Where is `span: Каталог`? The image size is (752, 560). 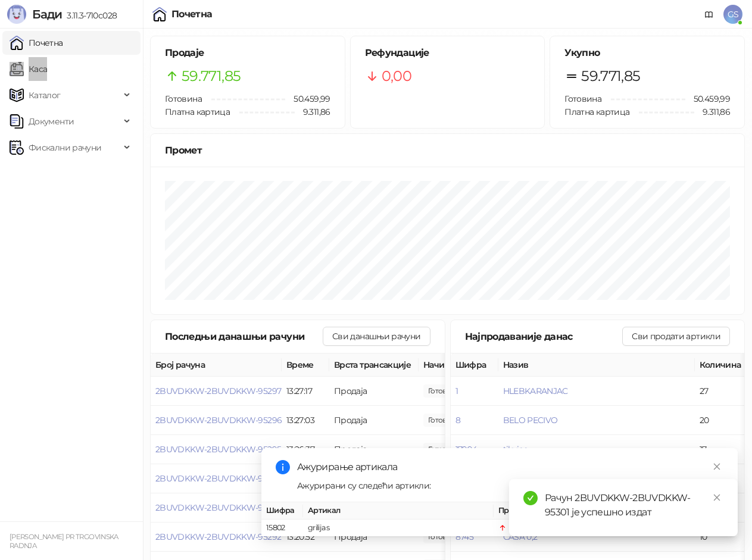 span: Каталог is located at coordinates (44, 96).